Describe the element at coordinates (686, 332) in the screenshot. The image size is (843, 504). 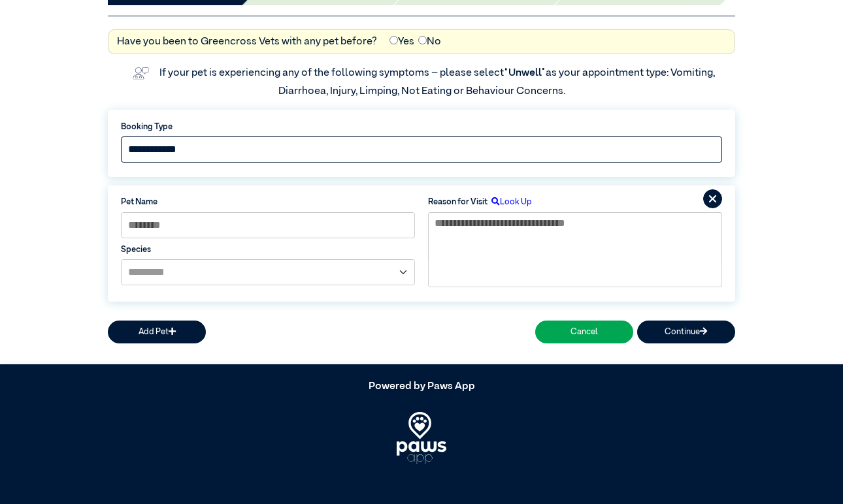
I see `button: Continue` at that location.